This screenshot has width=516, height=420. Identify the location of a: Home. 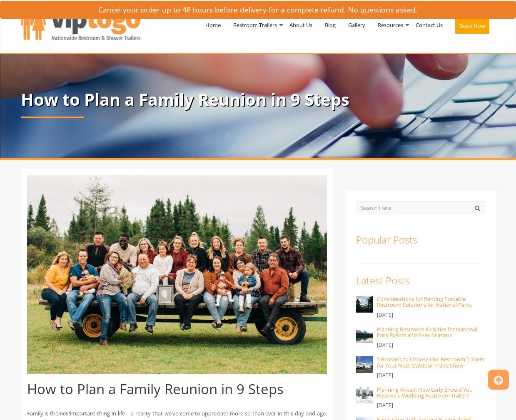
(213, 25).